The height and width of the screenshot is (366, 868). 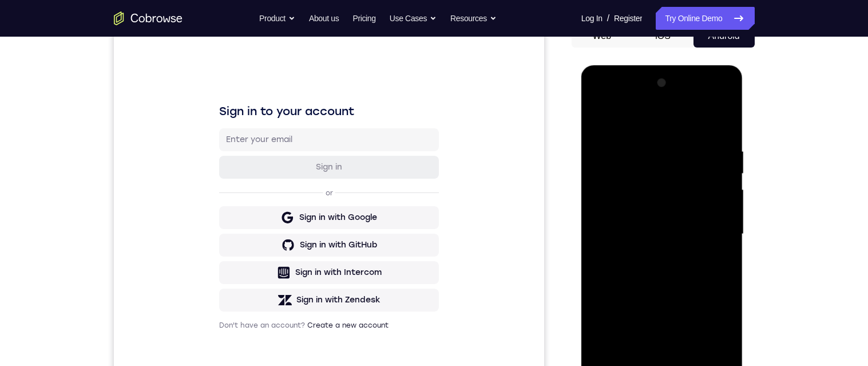 What do you see at coordinates (215, 115) in the screenshot?
I see `input: Enter your email` at bounding box center [215, 115].